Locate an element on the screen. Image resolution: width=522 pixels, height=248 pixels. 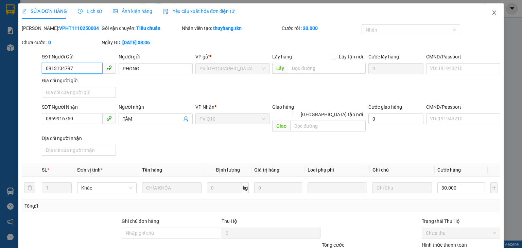
span: PV Hòa Thành is located at coordinates (232, 69).